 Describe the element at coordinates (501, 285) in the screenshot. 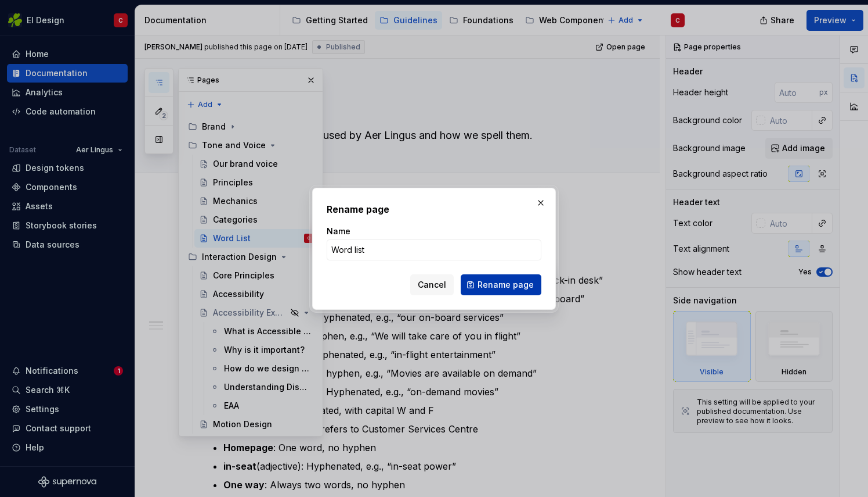

I see `button: Rename page` at that location.